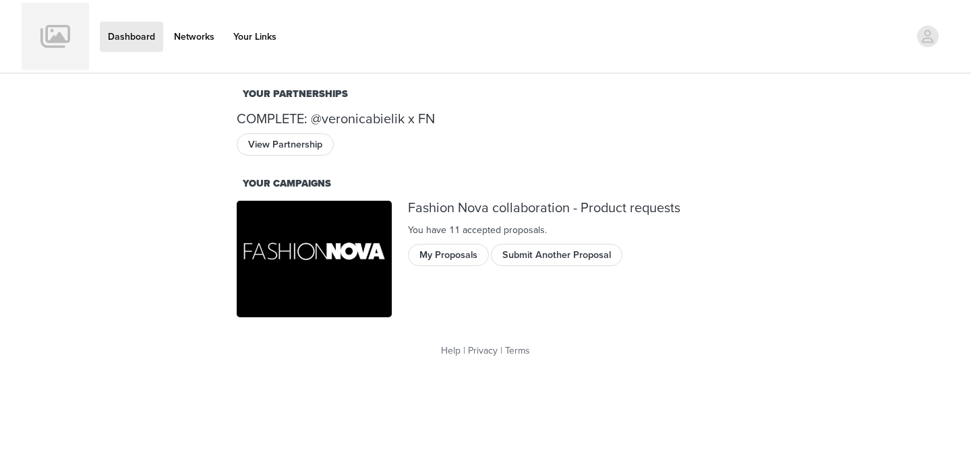 The image size is (971, 452). What do you see at coordinates (450, 350) in the screenshot?
I see `a: Help` at bounding box center [450, 350].